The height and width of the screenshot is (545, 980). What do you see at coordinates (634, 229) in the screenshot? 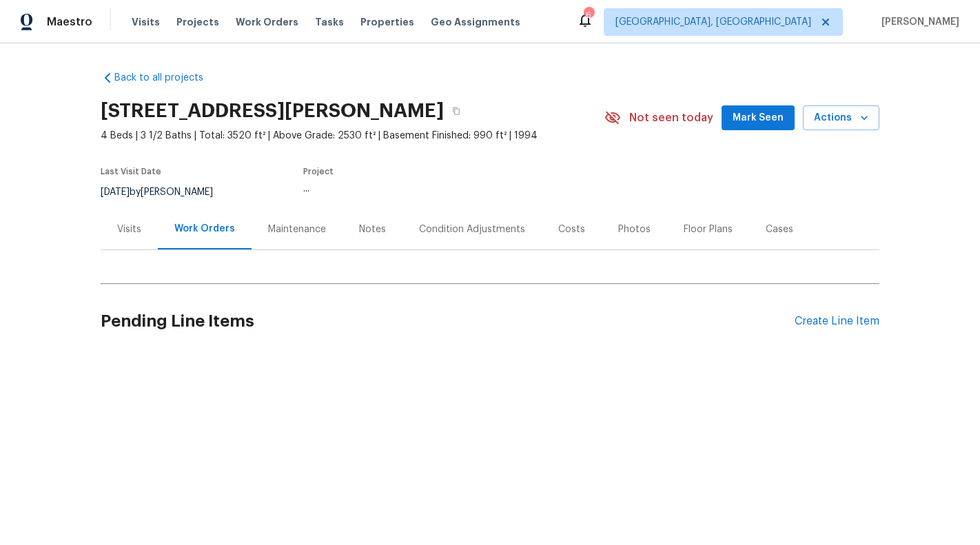
I see `div: Photos` at bounding box center [634, 229].